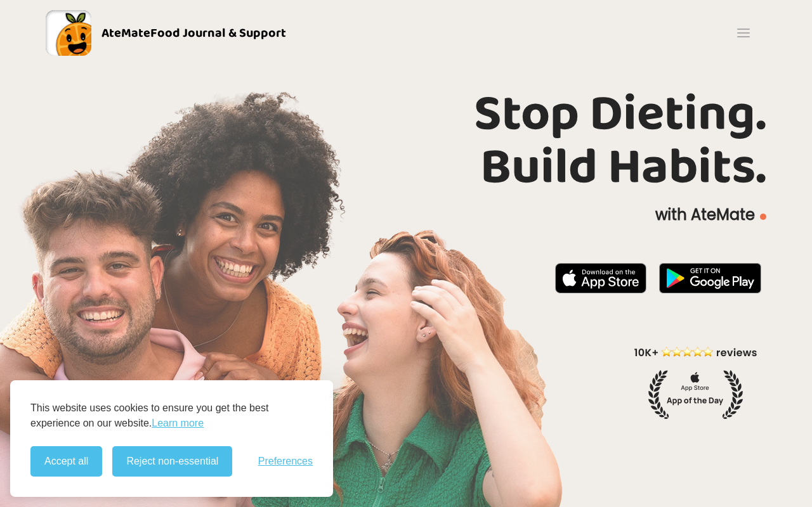 The height and width of the screenshot is (507, 812). I want to click on img: home-hero-appoftheday.png, so click(696, 382).